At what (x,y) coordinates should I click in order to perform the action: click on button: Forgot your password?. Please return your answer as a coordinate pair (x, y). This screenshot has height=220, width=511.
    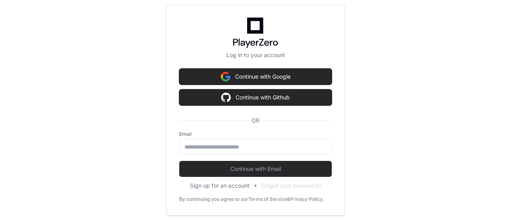
    Looking at the image, I should click on (291, 186).